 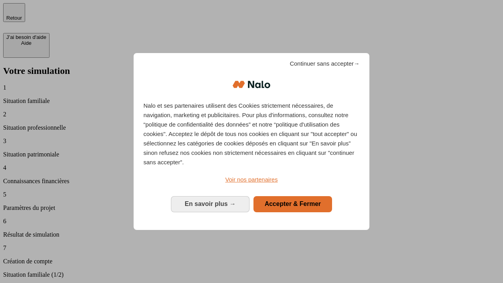 What do you see at coordinates (293, 204) in the screenshot?
I see `button: Accepter & Fermer: Accepter notre traitement des données et fermer` at bounding box center [293, 204].